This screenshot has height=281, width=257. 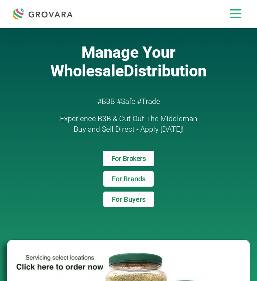 What do you see at coordinates (128, 179) in the screenshot?
I see `a: For Brands` at bounding box center [128, 179].